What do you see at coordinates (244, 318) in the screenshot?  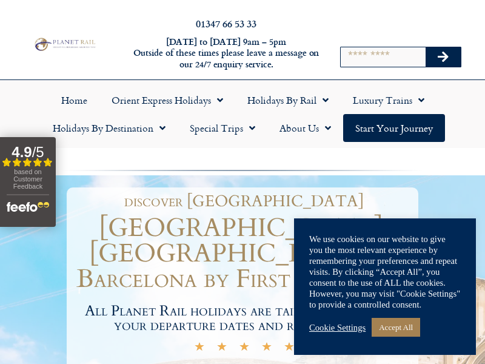 I see `h2: All Planet Rail holidays are tailor-made to suit your departure dates and requirements` at bounding box center [244, 318].